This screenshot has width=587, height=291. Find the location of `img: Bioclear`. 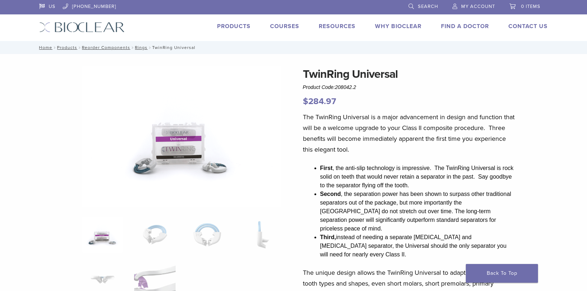

img: Bioclear is located at coordinates (82, 27).